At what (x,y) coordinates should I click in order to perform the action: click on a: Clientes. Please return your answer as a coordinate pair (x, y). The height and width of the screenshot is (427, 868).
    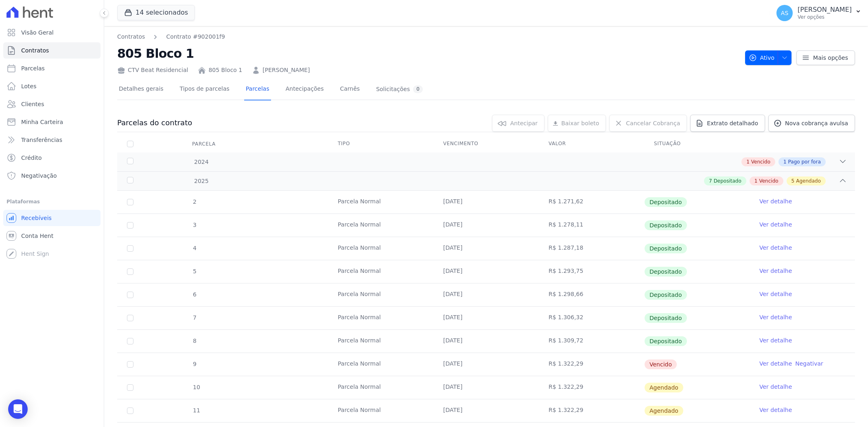
    Looking at the image, I should click on (52, 104).